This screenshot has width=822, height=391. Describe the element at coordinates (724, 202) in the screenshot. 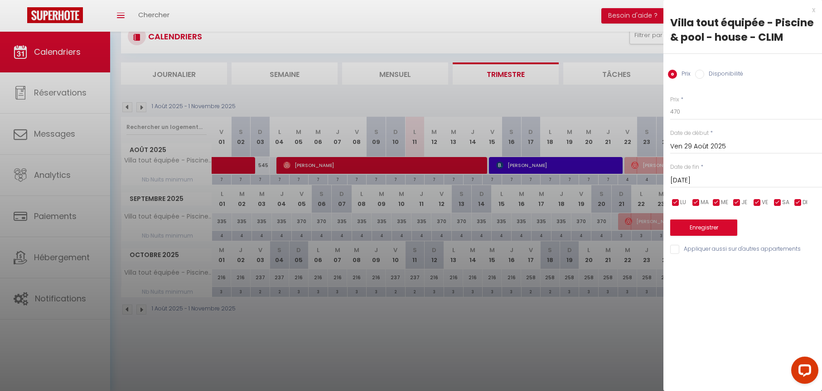

I see `span: ME` at that location.